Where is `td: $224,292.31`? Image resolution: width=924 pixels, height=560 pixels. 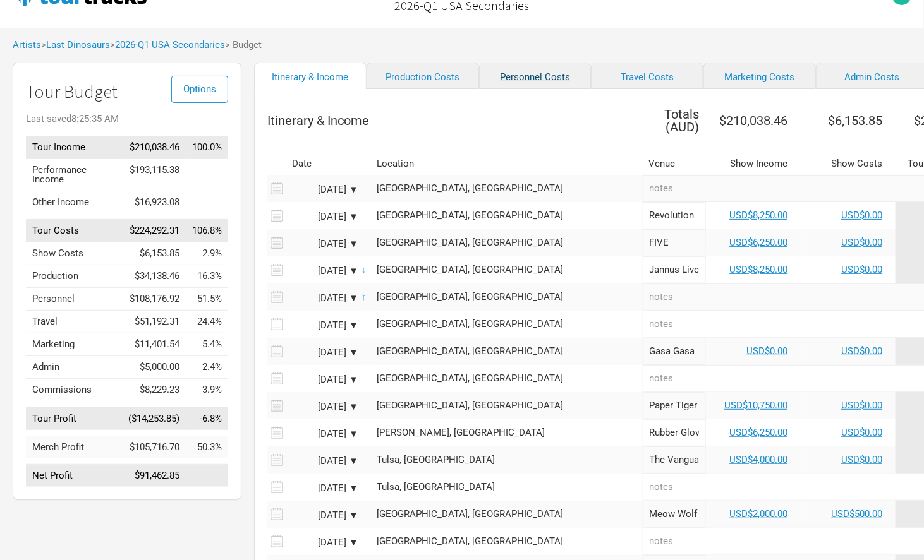 td: $224,292.31 is located at coordinates (154, 231).